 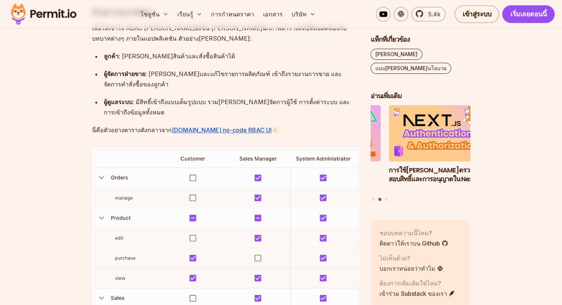 I want to click on font: แท็กที่เกี่ยวข้อง, so click(x=390, y=40).